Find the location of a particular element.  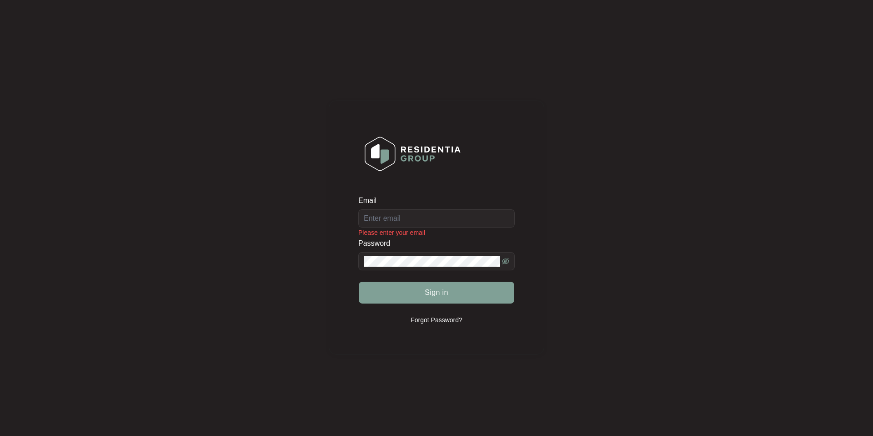

input: Password is located at coordinates (432, 261).